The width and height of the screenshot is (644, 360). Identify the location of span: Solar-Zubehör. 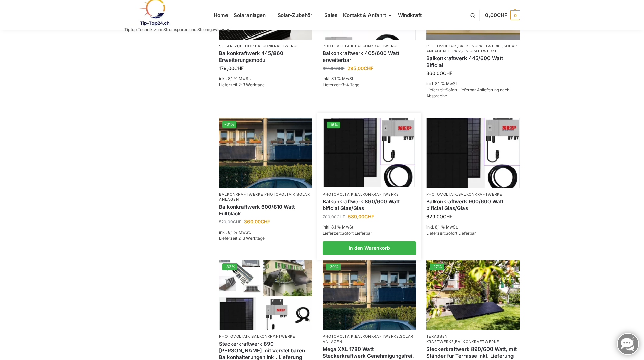
(295, 15).